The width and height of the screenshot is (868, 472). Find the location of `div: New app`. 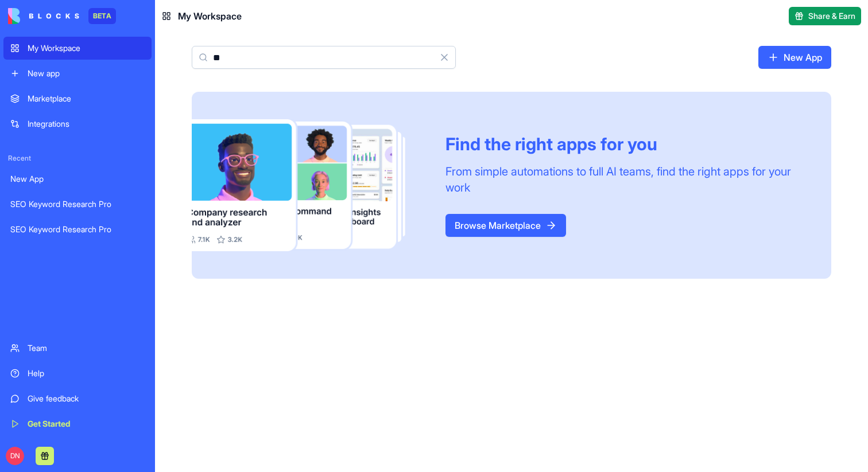

div: New app is located at coordinates (86, 74).